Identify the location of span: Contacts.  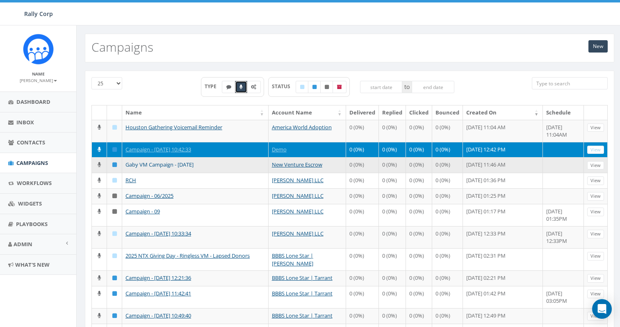
(31, 142).